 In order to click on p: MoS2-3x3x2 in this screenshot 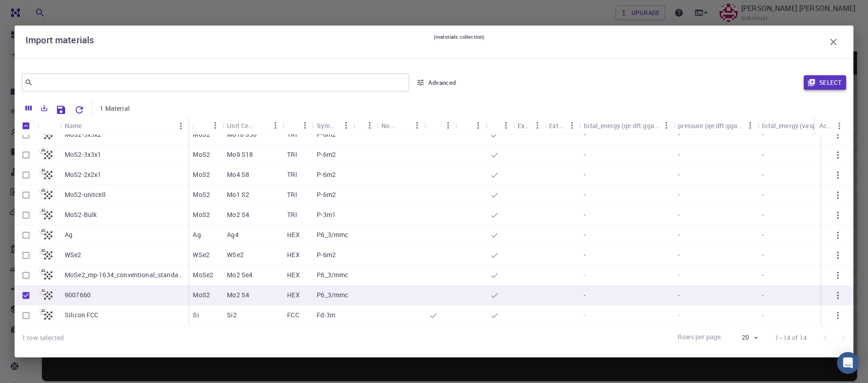, I will do `click(83, 135)`.